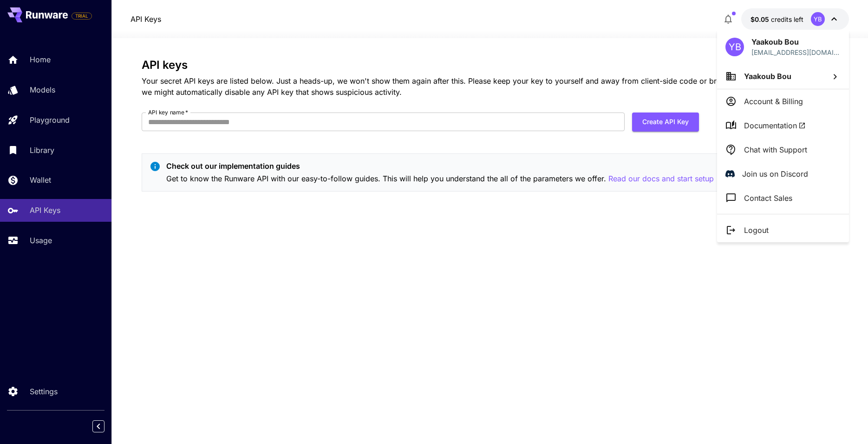  What do you see at coordinates (768, 198) in the screenshot?
I see `p: Contact Sales` at bounding box center [768, 198].